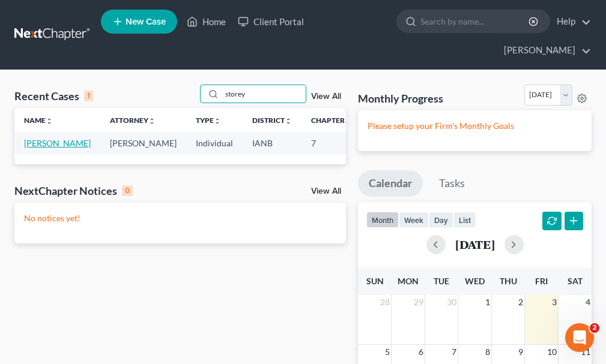 The width and height of the screenshot is (606, 364). What do you see at coordinates (128, 190) in the screenshot?
I see `div: 0` at bounding box center [128, 190].